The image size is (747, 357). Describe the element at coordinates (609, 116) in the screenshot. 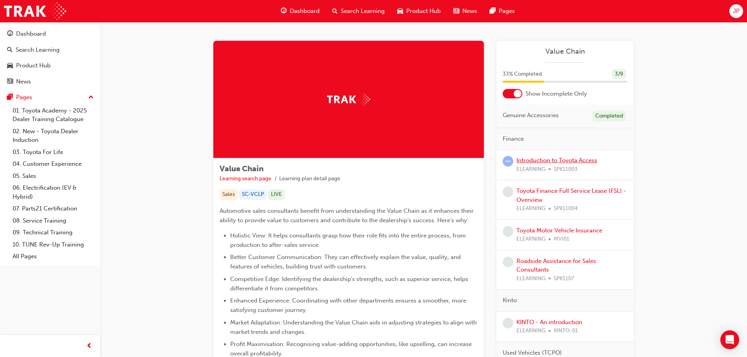

I see `div: Completed` at that location.